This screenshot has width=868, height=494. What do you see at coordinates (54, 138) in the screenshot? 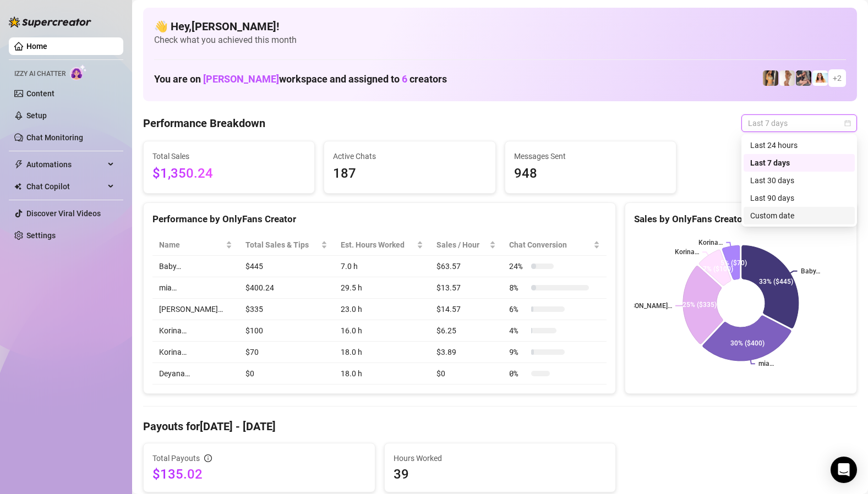
I see `a: Chat Monitoring` at bounding box center [54, 138].